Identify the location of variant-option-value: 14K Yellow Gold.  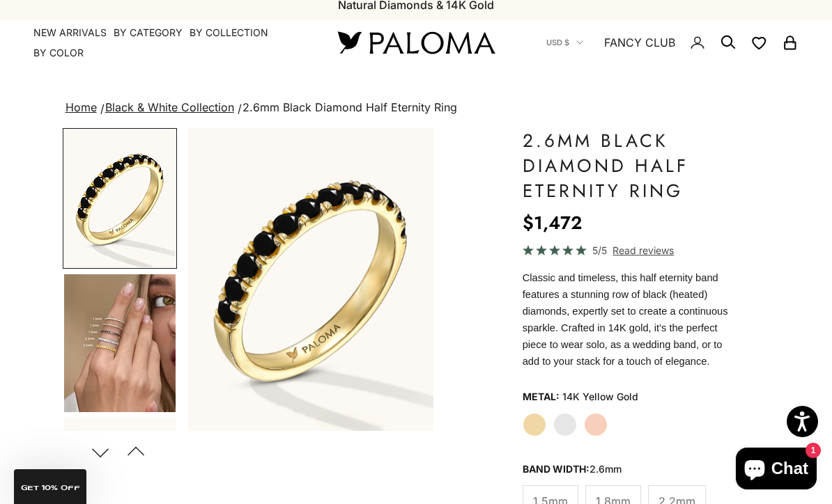
(600, 397).